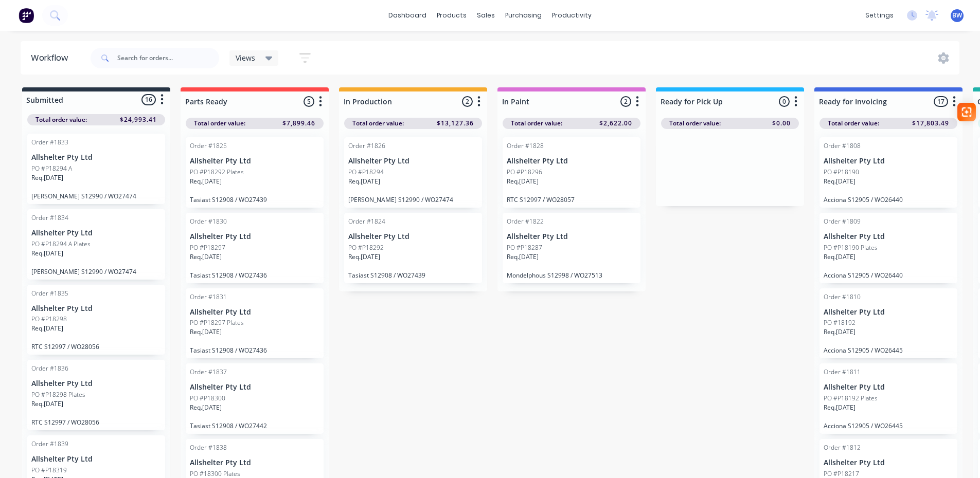  Describe the element at coordinates (850, 399) in the screenshot. I see `p: PO #P18192 Plates` at that location.